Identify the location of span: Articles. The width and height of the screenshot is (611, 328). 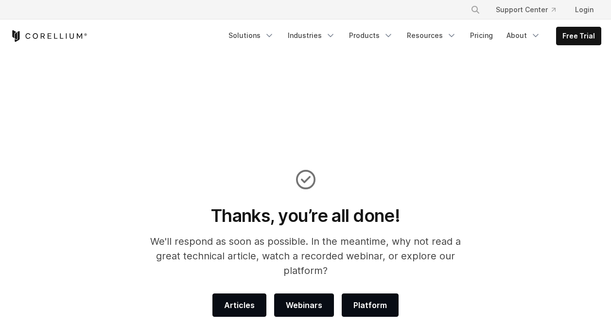
(239, 305).